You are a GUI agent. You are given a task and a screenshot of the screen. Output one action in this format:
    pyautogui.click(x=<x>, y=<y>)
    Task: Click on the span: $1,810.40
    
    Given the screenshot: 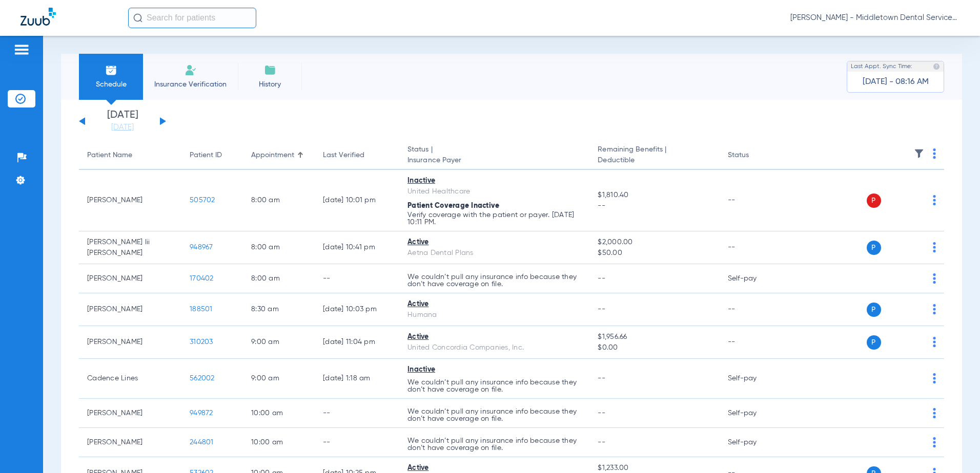 What is the action you would take?
    pyautogui.click(x=654, y=195)
    